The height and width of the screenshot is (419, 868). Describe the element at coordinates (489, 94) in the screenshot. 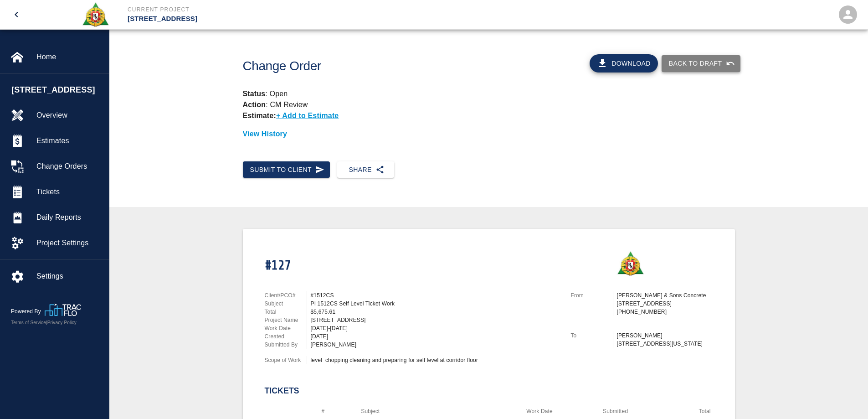

I see `p: : Open` at that location.